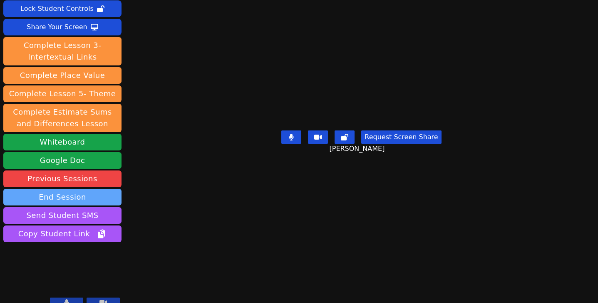 The width and height of the screenshot is (598, 303). Describe the element at coordinates (57, 9) in the screenshot. I see `div: Lock Student Controls` at that location.